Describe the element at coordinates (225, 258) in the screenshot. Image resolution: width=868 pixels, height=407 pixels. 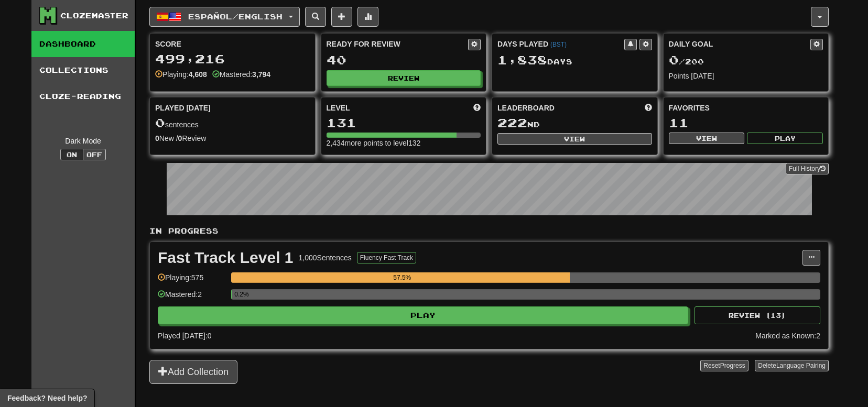
I see `div: Fast Track Level 1` at that location.